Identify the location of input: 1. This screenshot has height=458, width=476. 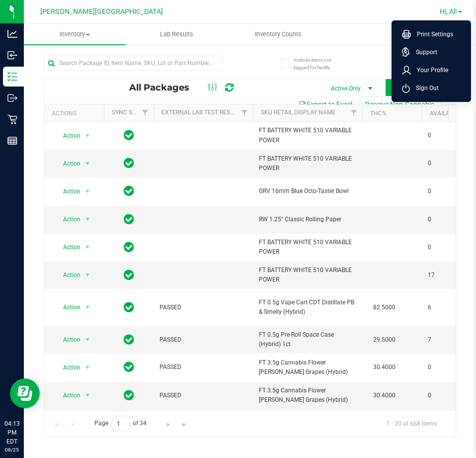
(121, 423).